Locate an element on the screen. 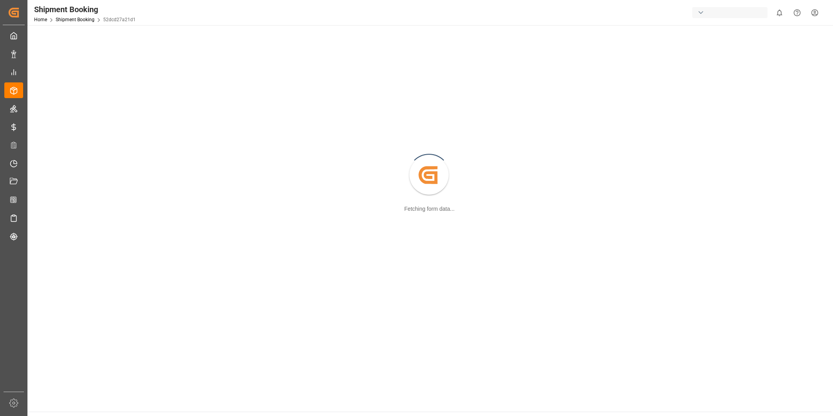  a: Home is located at coordinates (40, 20).